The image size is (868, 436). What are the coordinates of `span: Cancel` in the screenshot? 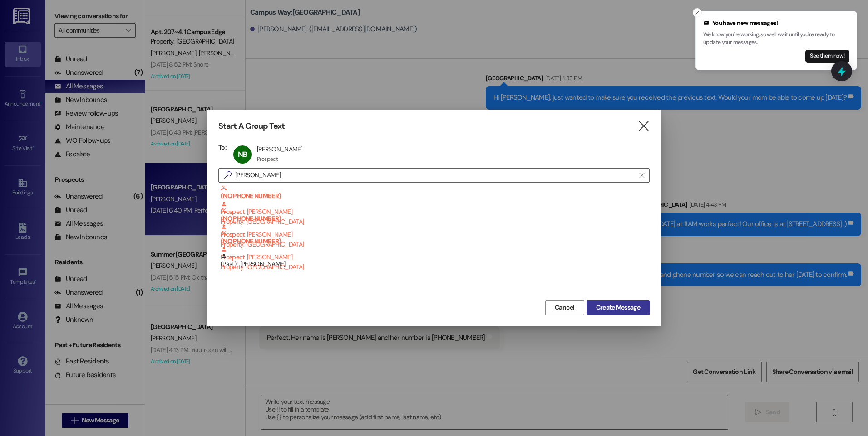 It's located at (564, 307).